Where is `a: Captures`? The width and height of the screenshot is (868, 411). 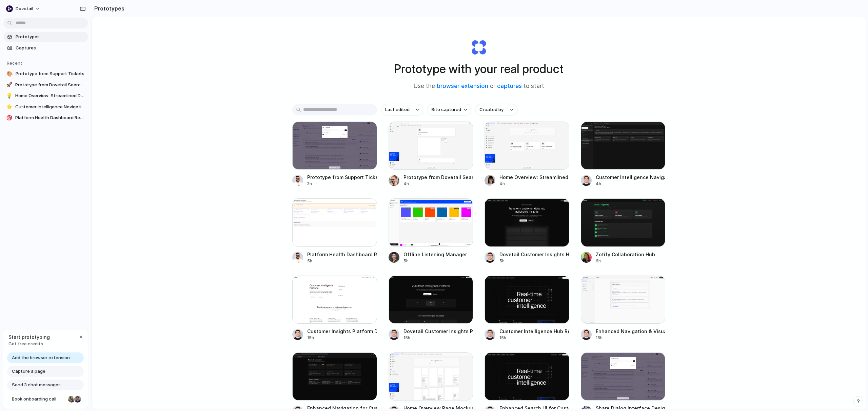
a: Captures is located at coordinates (46, 48).